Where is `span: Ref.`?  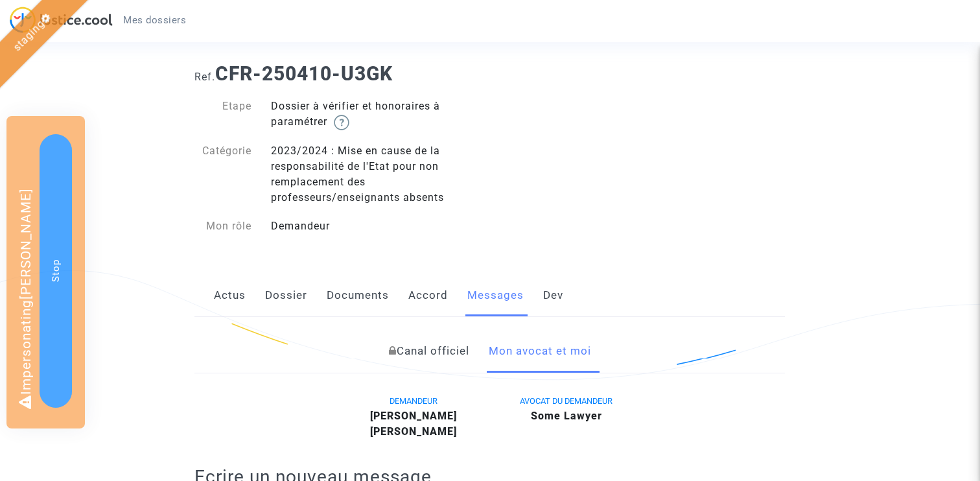
span: Ref. is located at coordinates (205, 76).